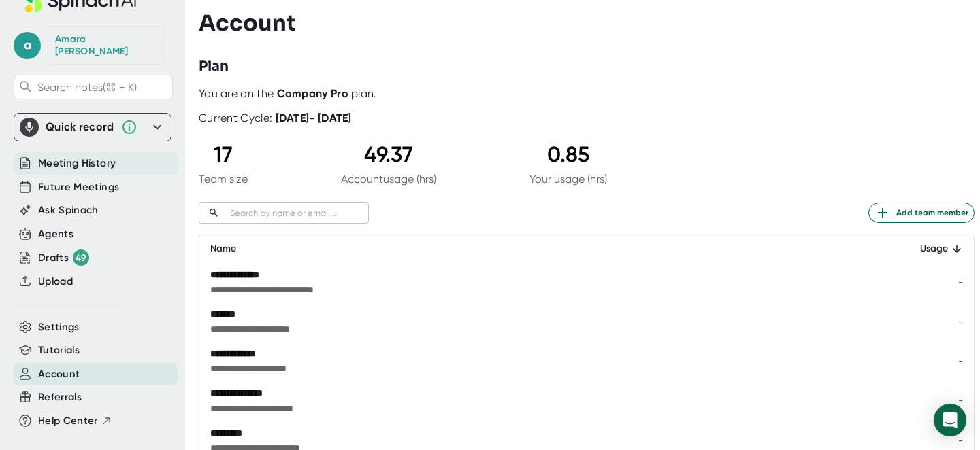 Image resolution: width=980 pixels, height=450 pixels. What do you see at coordinates (58, 374) in the screenshot?
I see `span: Account` at bounding box center [58, 374].